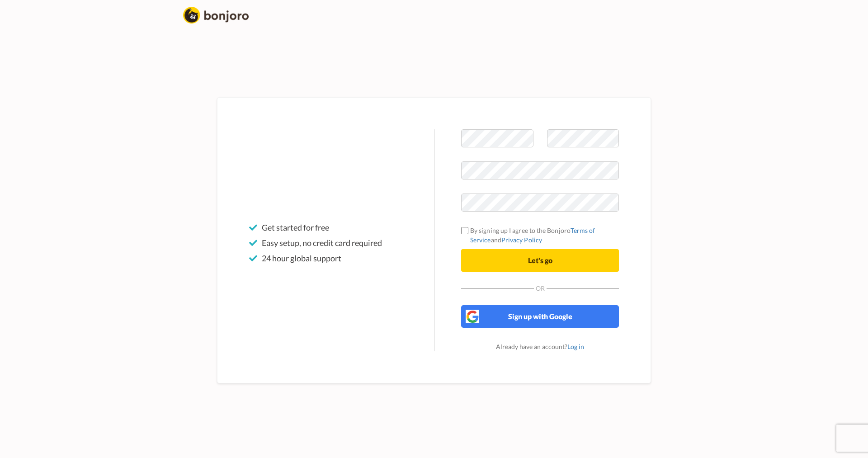 This screenshot has width=868, height=458. What do you see at coordinates (216, 15) in the screenshot?
I see `img: logo_full.png` at bounding box center [216, 15].